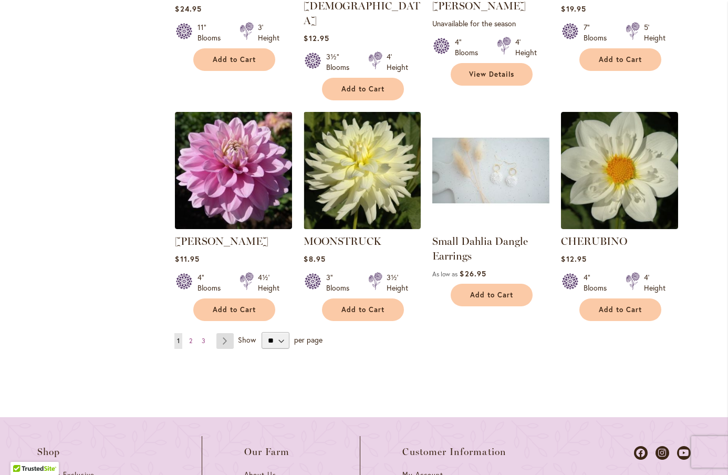  Describe the element at coordinates (341, 283) in the screenshot. I see `div: 3" Blooms` at that location.